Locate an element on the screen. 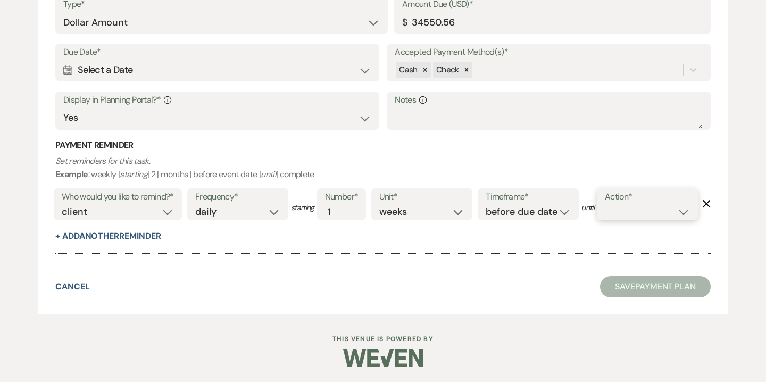 The width and height of the screenshot is (766, 382). span: Check is located at coordinates (447, 70).